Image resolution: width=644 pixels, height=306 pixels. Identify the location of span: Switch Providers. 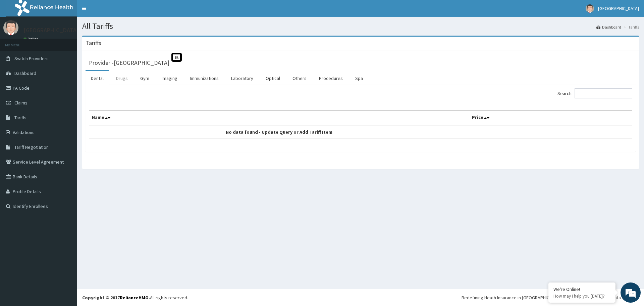
(32, 59).